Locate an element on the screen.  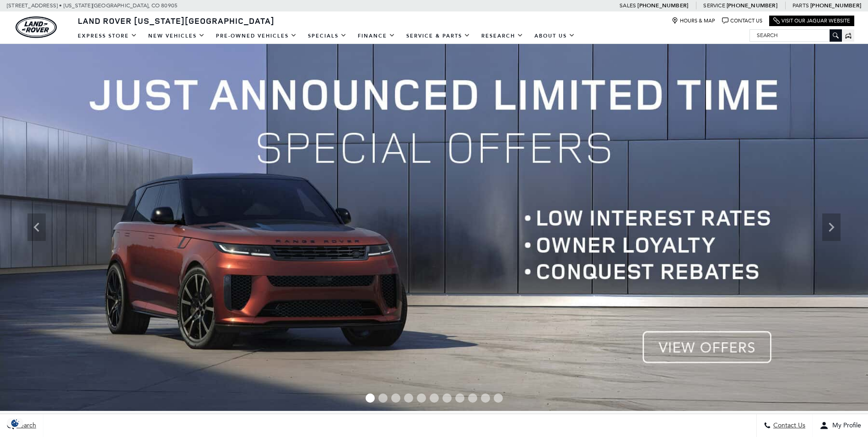
span: My Profile is located at coordinates (845, 425).